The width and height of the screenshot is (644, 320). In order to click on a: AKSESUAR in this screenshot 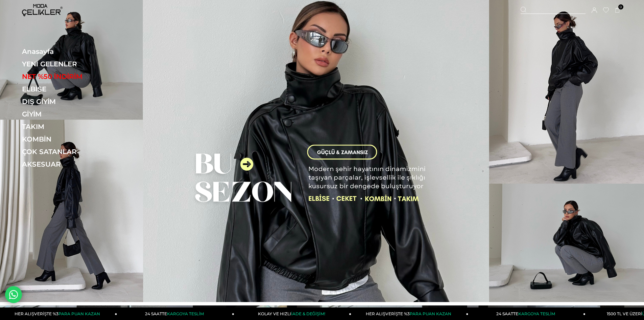, I will do `click(68, 164)`.